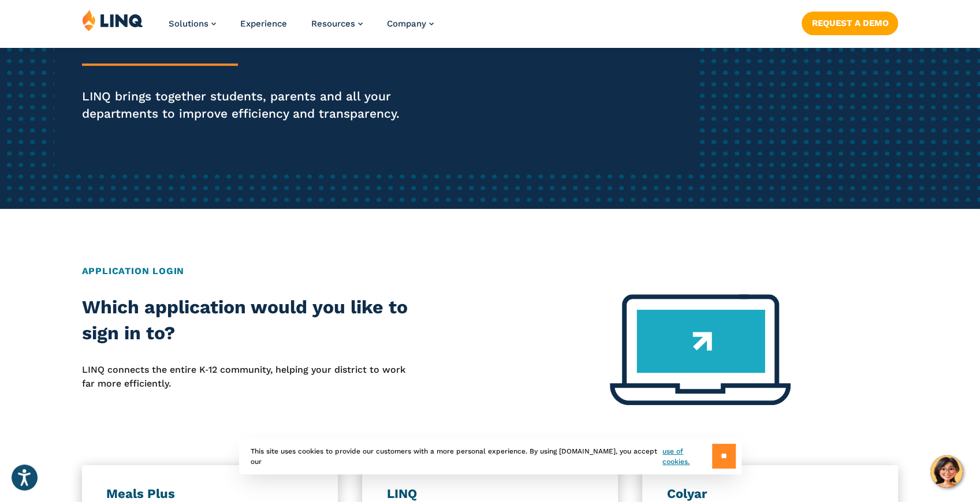 The image size is (980, 502). I want to click on img: LINQ | K‑12 Software, so click(113, 21).